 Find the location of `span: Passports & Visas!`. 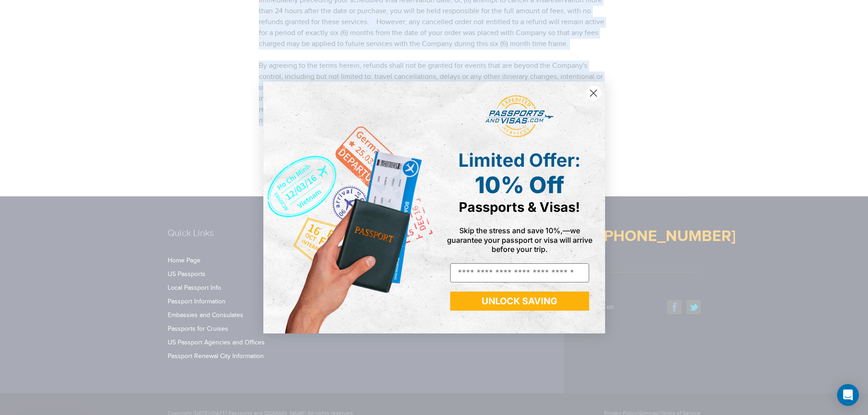

span: Passports & Visas! is located at coordinates (519, 207).